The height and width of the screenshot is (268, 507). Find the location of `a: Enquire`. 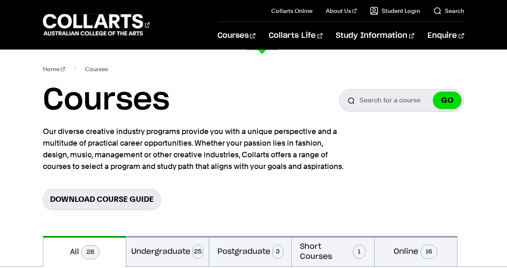

a: Enquire is located at coordinates (445, 36).